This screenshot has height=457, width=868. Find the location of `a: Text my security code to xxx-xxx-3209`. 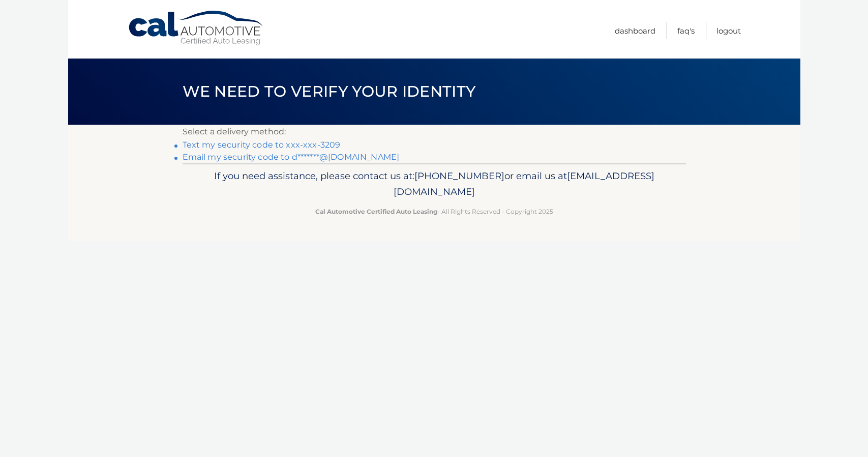

a: Text my security code to xxx-xxx-3209 is located at coordinates (261, 144).